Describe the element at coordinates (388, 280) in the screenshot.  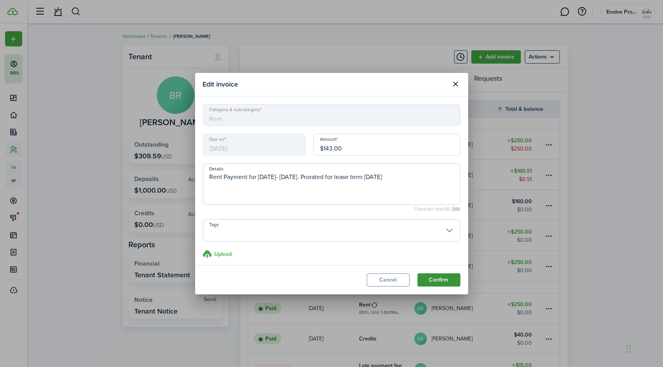
I see `button: Cancel` at that location.